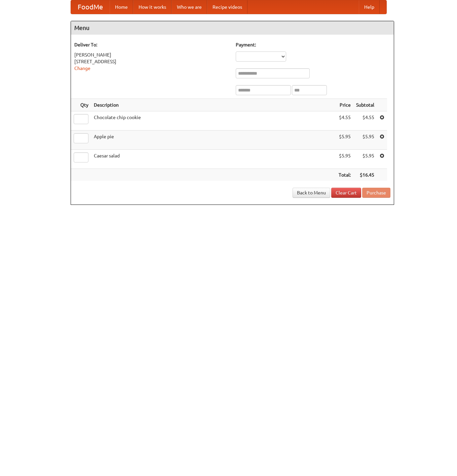  What do you see at coordinates (81, 105) in the screenshot?
I see `th: Qty` at bounding box center [81, 105].